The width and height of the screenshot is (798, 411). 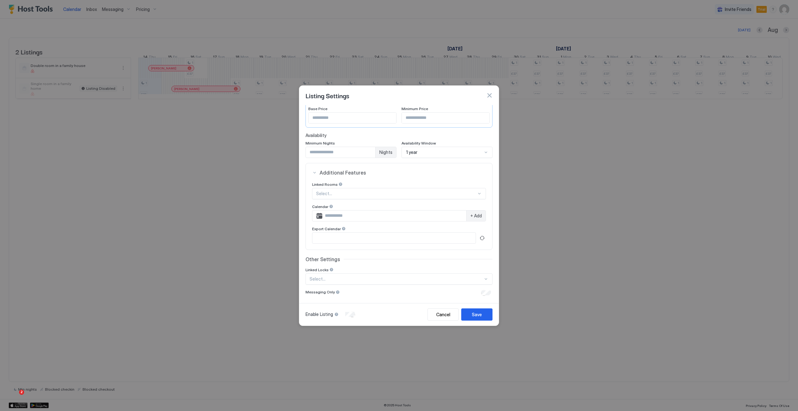 What do you see at coordinates (323, 259) in the screenshot?
I see `span: Other Settings` at bounding box center [323, 259].